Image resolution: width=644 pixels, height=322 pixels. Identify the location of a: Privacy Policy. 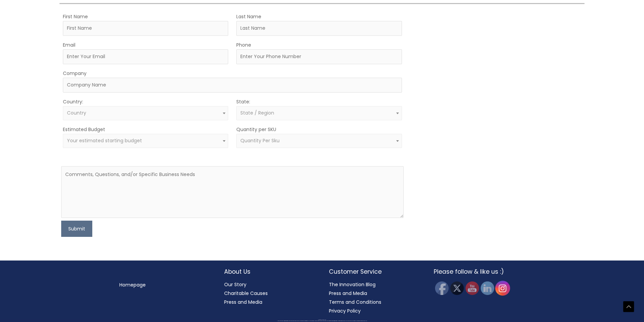
(345, 311).